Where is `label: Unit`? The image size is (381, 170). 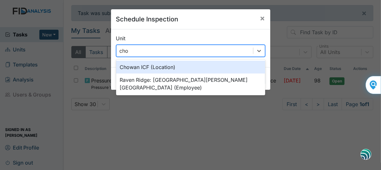 label: Unit is located at coordinates (121, 38).